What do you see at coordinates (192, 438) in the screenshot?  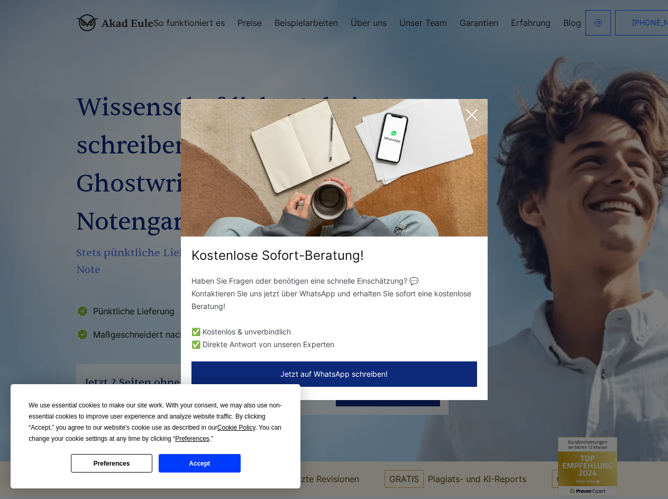 I see `span: Preferences` at bounding box center [192, 438].